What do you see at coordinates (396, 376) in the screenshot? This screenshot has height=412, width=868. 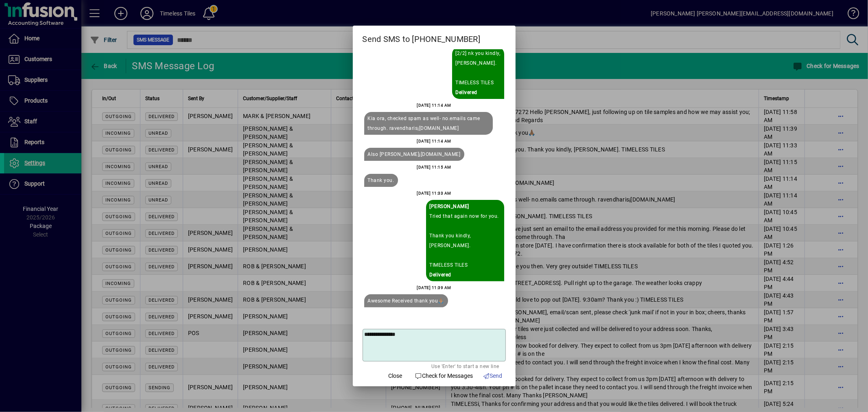 I see `span: Close` at bounding box center [396, 376].